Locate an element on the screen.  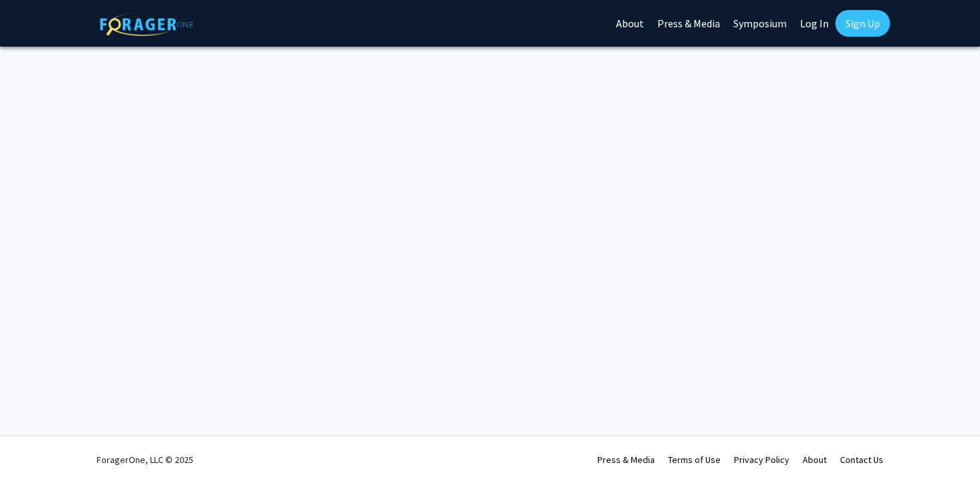
a: Privacy Policy is located at coordinates (761, 459).